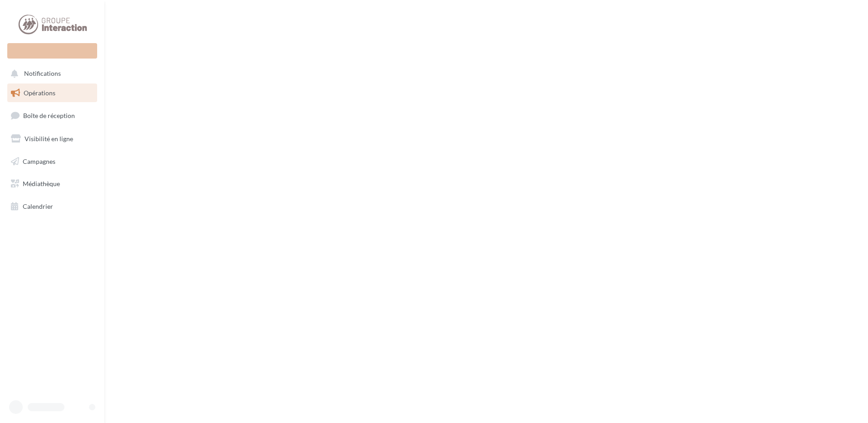 The image size is (868, 423). I want to click on span: Calendrier, so click(37, 206).